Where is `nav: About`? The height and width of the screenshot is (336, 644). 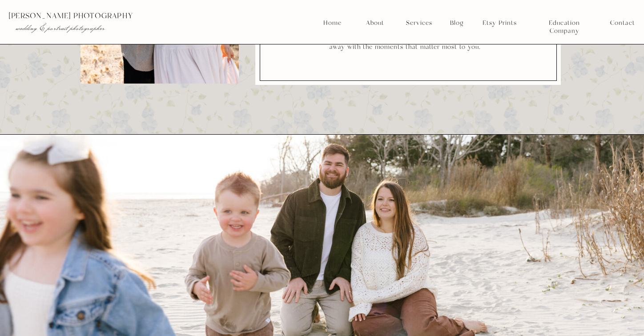
nav: About is located at coordinates (375, 23).